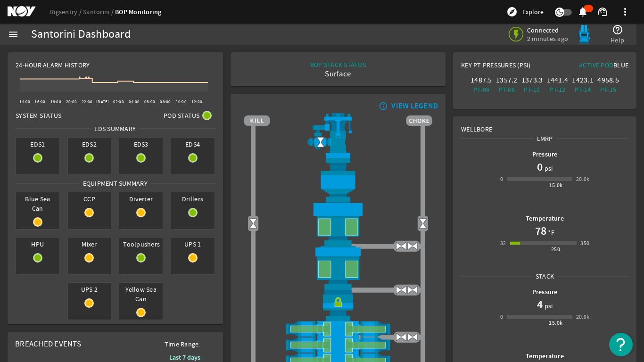 This screenshot has height=362, width=644. Describe the element at coordinates (539, 167) in the screenshot. I see `h1: 0` at that location.